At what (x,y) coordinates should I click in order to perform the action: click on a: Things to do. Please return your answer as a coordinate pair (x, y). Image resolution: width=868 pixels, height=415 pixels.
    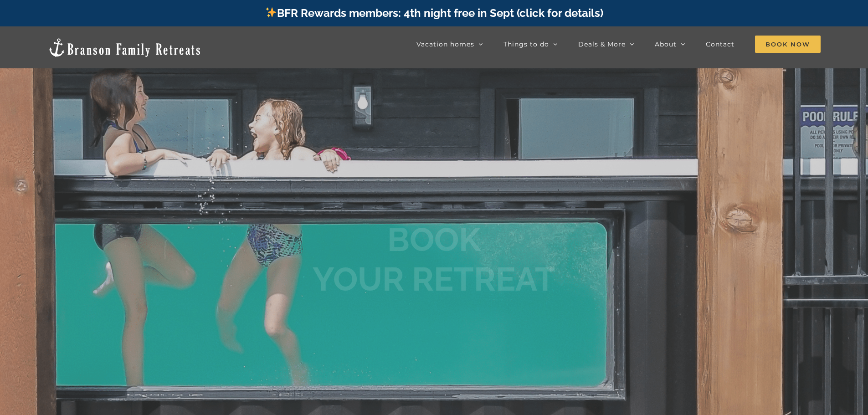
    Looking at the image, I should click on (531, 44).